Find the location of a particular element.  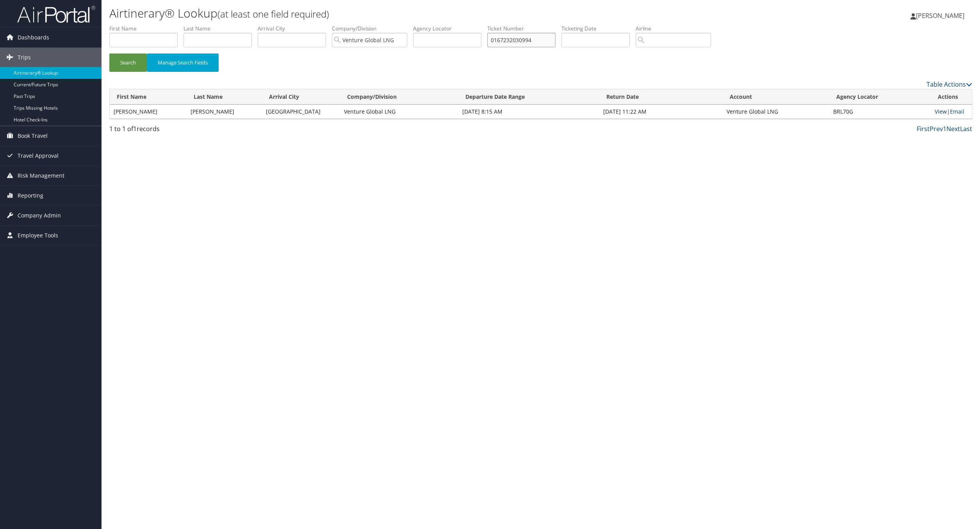

th: Return Date: activate to sort column ascending is located at coordinates (661, 97).